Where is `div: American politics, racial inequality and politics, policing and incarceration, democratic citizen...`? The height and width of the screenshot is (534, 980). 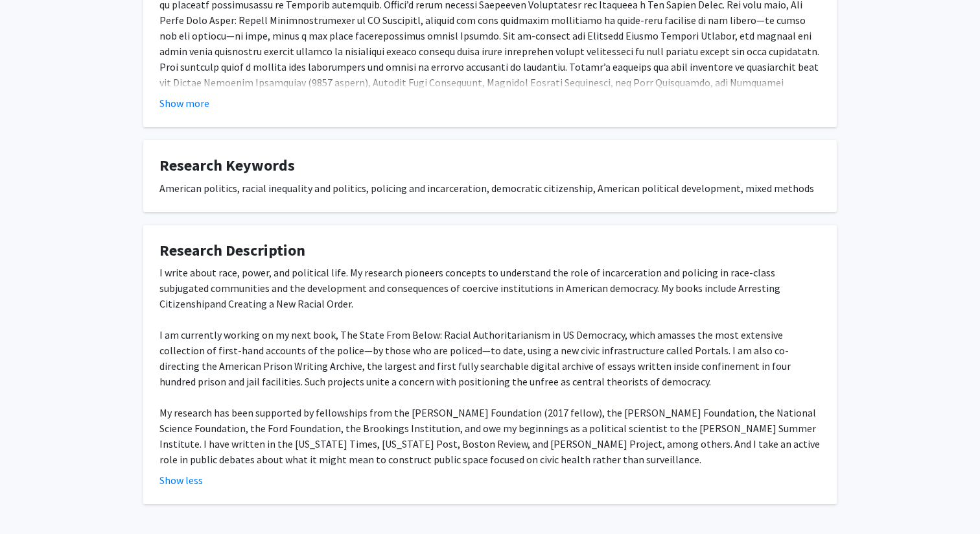
div: American politics, racial inequality and politics, policing and incarceration, democratic citizen... is located at coordinates (490, 188).